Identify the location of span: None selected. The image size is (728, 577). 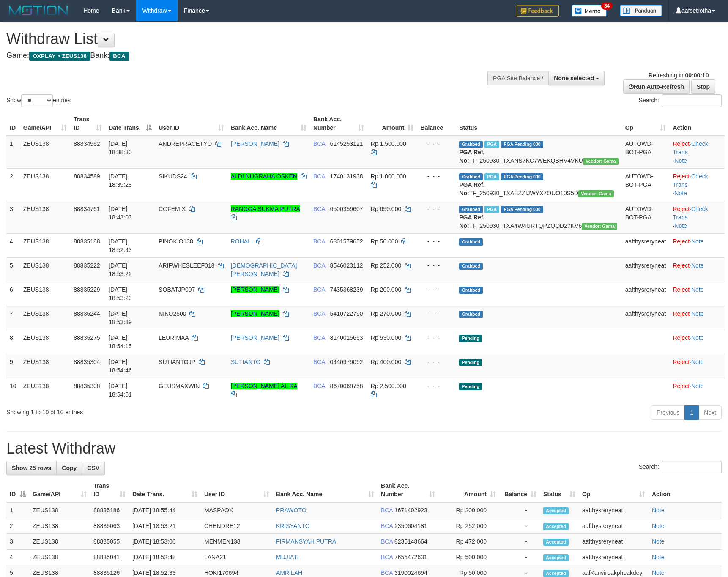
(574, 78).